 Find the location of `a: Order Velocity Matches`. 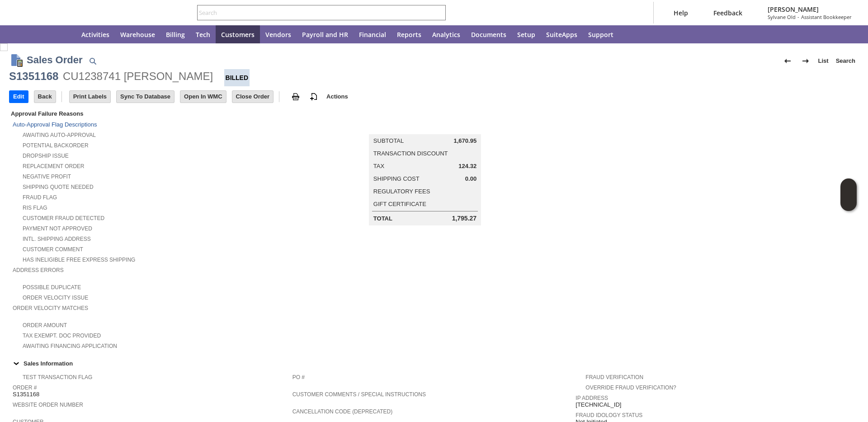

a: Order Velocity Matches is located at coordinates (50, 308).